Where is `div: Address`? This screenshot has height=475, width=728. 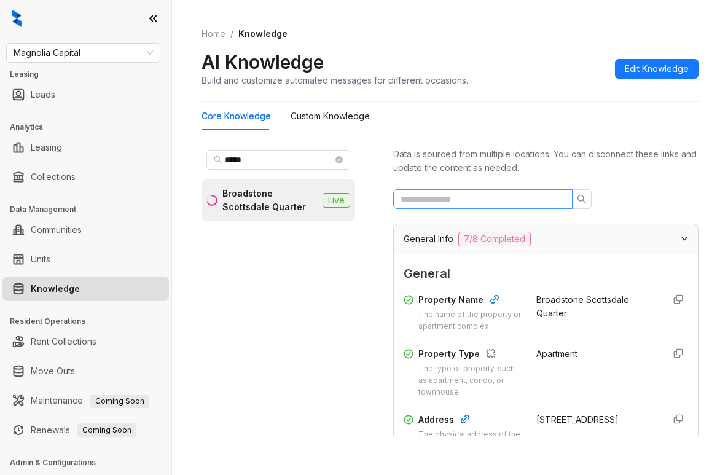 div: Address is located at coordinates (470, 421).